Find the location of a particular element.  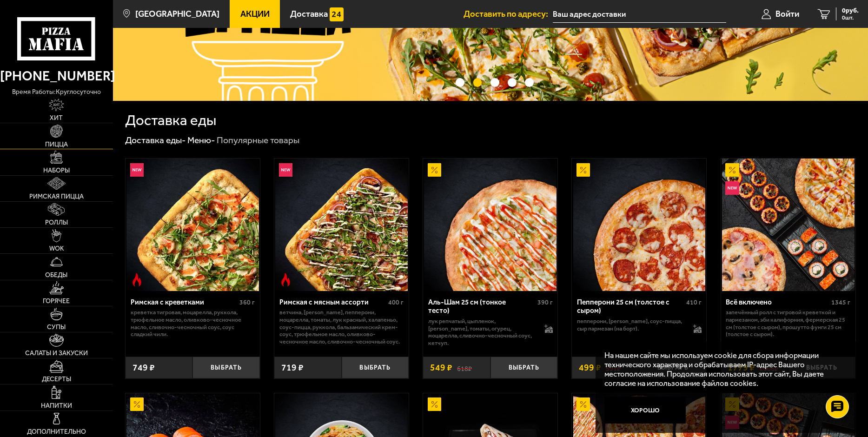

span: 410 г is located at coordinates (694, 302).